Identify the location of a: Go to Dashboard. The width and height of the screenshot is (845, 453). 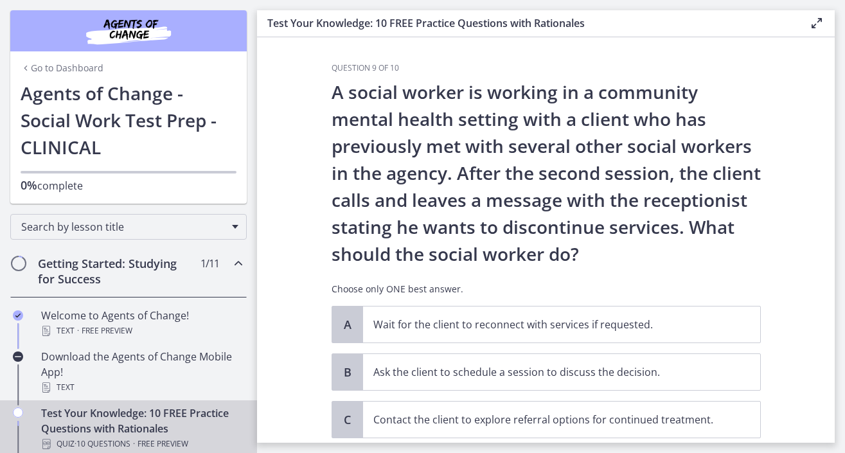
(62, 68).